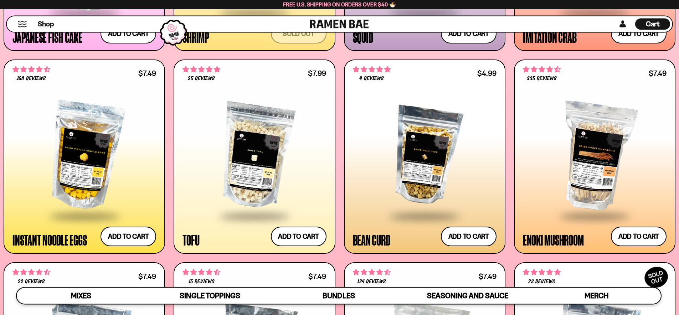  I want to click on div: $7.99, so click(317, 73).